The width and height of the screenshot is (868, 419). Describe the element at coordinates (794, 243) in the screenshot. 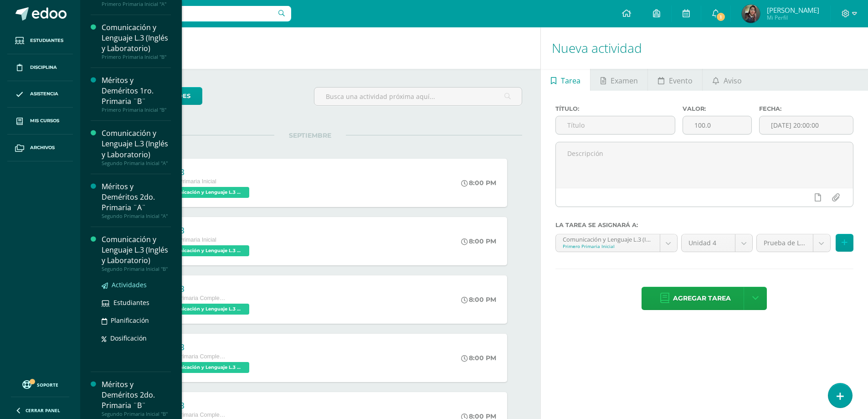

I see `a: Prueba de Logro (40.0%)` at that location.